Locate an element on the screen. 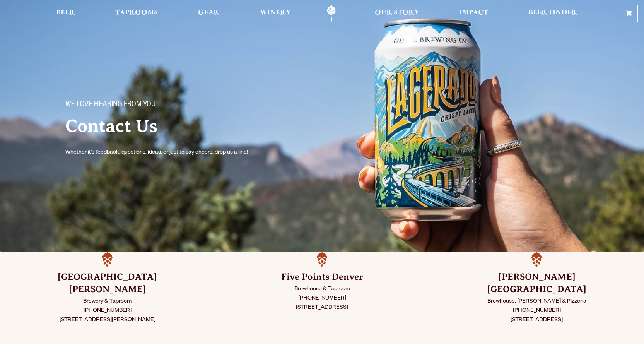 The width and height of the screenshot is (644, 344). span: Our Story is located at coordinates (397, 13).